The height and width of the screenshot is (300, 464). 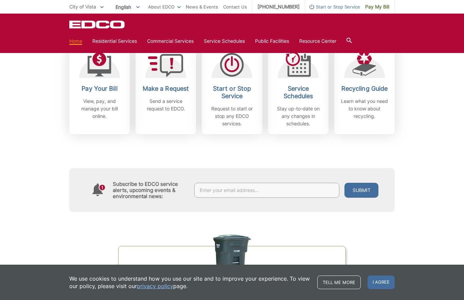 I want to click on a: privacy policy, so click(x=155, y=286).